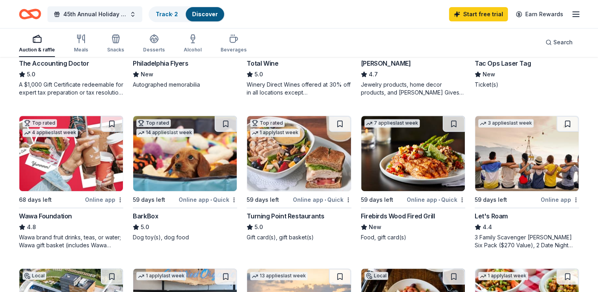  Describe the element at coordinates (278, 275) in the screenshot. I see `div: 13 applies last week` at that location.